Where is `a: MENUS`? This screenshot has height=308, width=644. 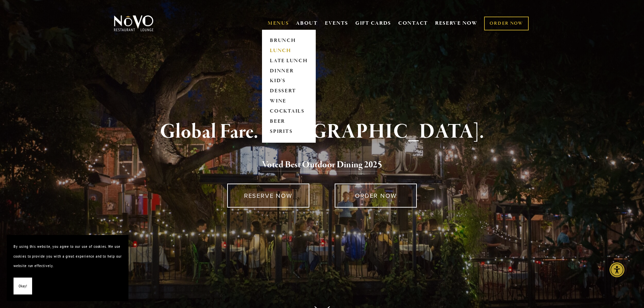
a: MENUS is located at coordinates (278, 23).